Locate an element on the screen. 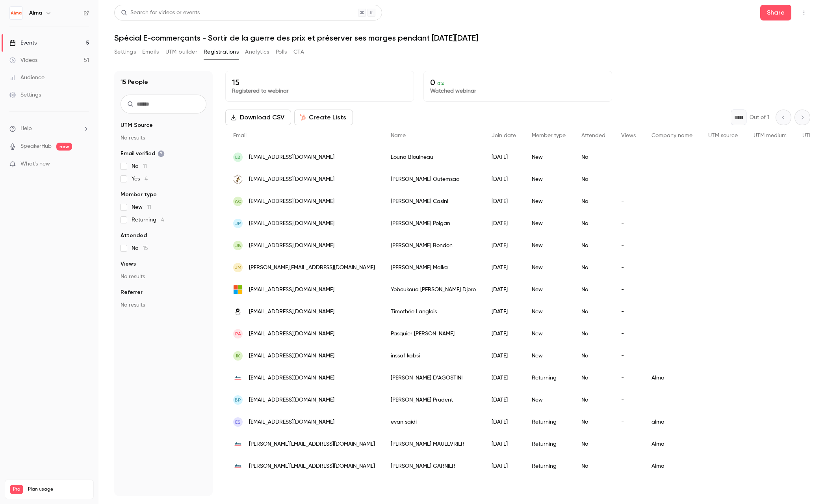 Image resolution: width=826 pixels, height=504 pixels. span: BP is located at coordinates (238, 400).